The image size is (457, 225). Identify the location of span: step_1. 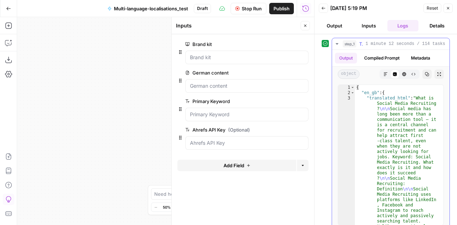
(349, 44).